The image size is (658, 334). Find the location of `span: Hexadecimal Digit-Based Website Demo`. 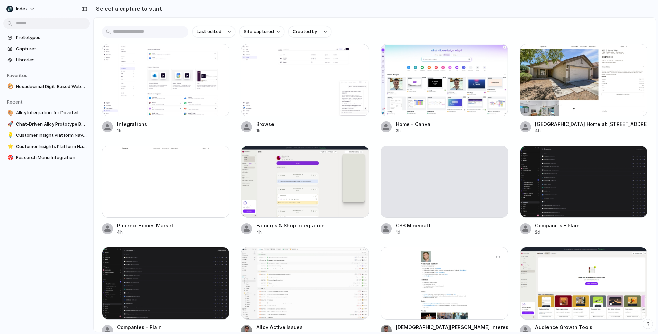

span: Hexadecimal Digit-Based Website Demo is located at coordinates (51, 87).